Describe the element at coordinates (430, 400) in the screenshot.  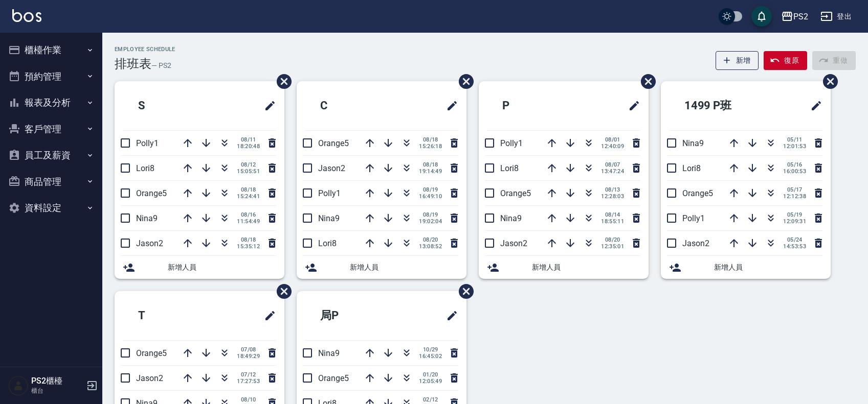
I see `span: 02/12` at that location.